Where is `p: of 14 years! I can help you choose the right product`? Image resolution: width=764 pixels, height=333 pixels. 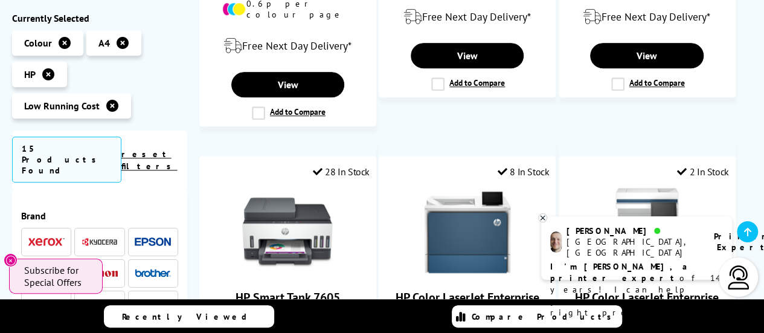 p: of 14 years! I can help you choose the right product is located at coordinates (637, 289).